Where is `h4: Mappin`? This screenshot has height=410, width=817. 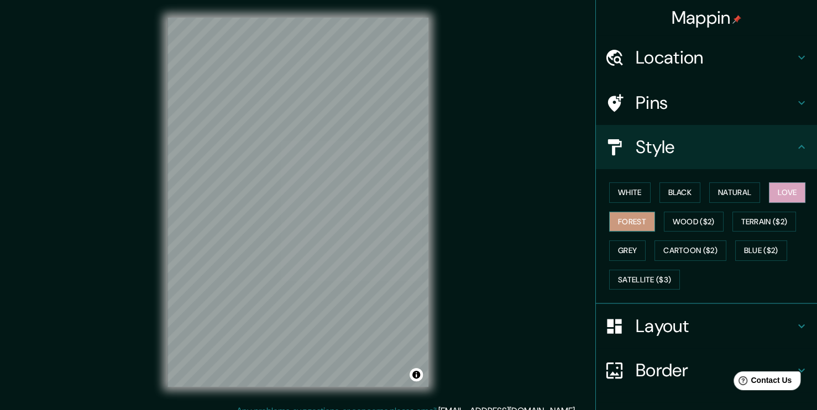 h4: Mappin is located at coordinates (706, 18).